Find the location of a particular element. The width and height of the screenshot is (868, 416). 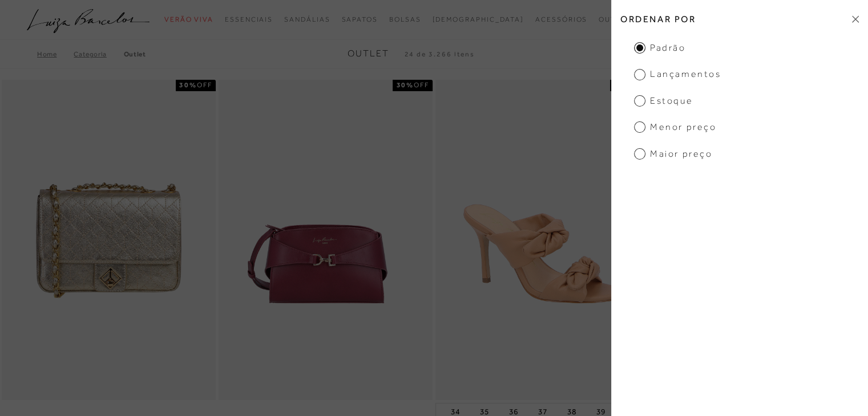

span: Verão Viva is located at coordinates (189, 19).